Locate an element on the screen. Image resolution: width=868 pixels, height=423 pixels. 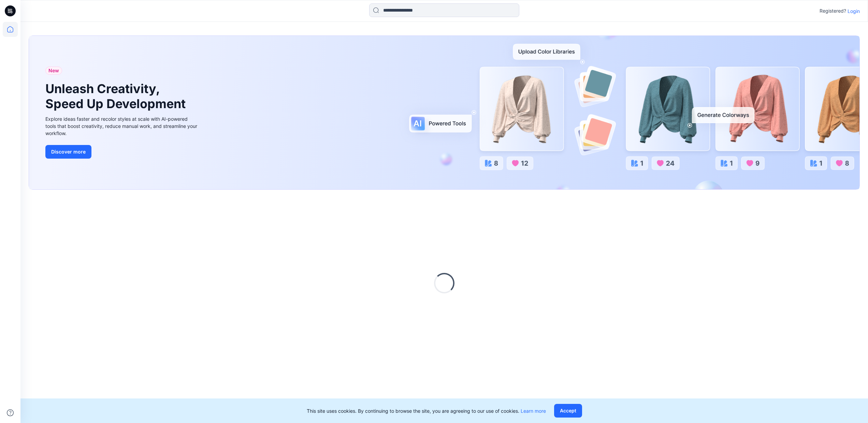
div: Explore ideas faster and recolor styles at scale with AI-powered tools that boost creativity, red... is located at coordinates (123, 126).